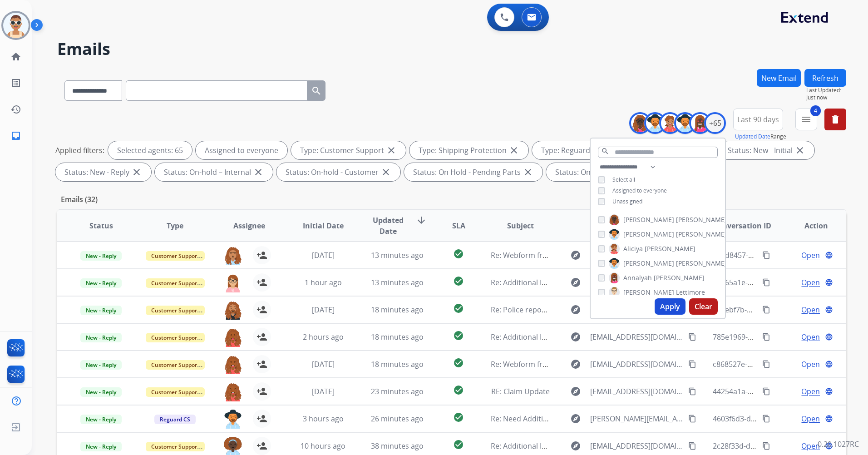  I want to click on p: Applied filters:, so click(80, 150).